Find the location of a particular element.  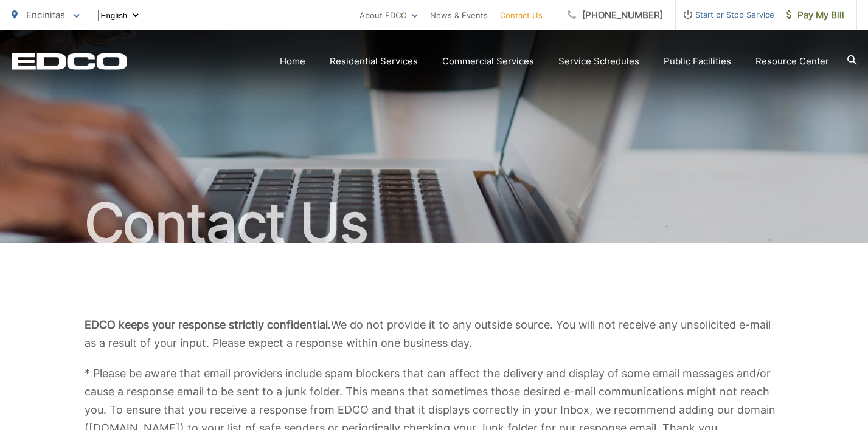

a: Public Facilities is located at coordinates (697, 62).